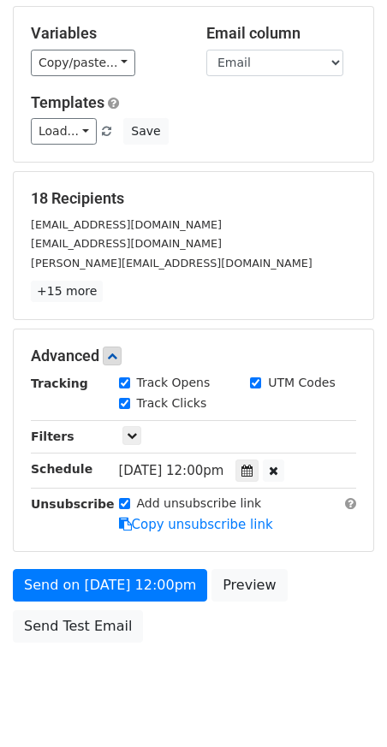 This screenshot has width=387, height=747. I want to click on a: Send Test Email, so click(78, 626).